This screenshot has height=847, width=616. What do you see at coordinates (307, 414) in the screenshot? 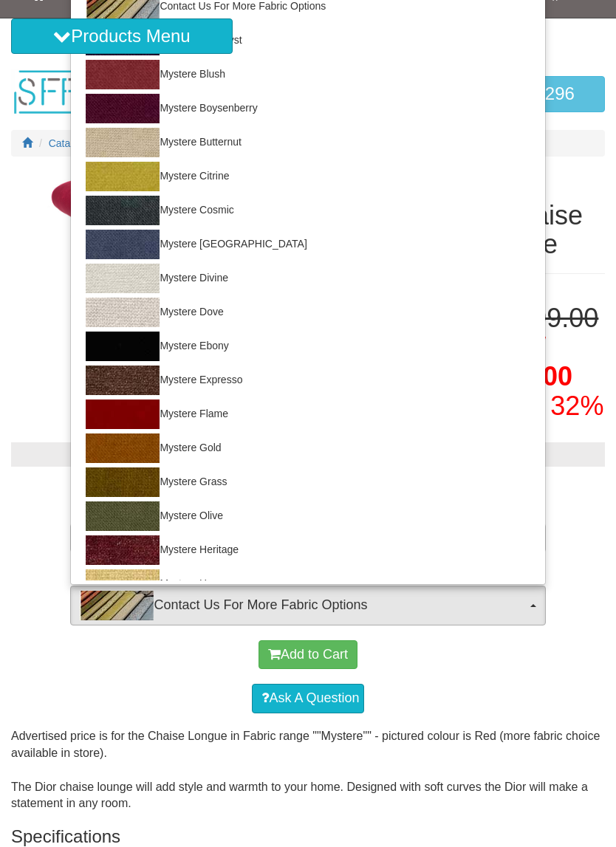
I see `a: Mystere Flame` at bounding box center [307, 414].